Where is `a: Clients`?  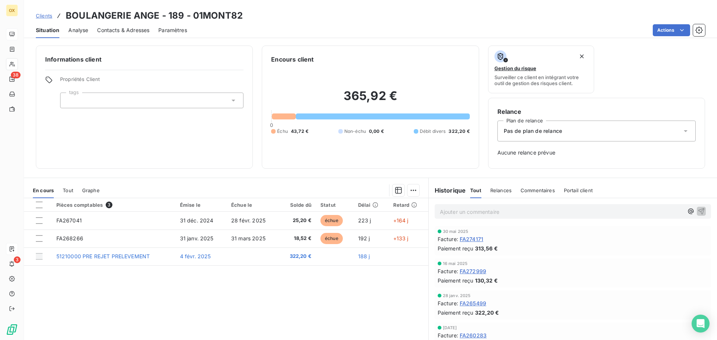
a: Clients is located at coordinates (44, 16).